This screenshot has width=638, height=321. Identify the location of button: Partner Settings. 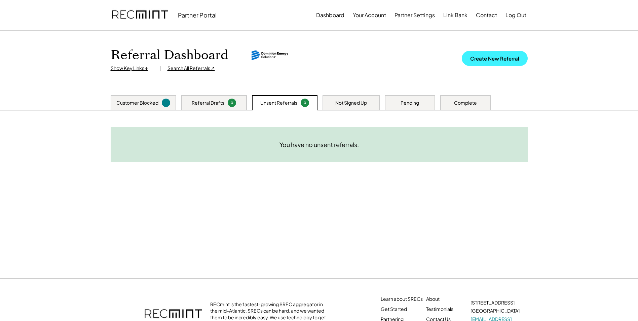
(414, 15).